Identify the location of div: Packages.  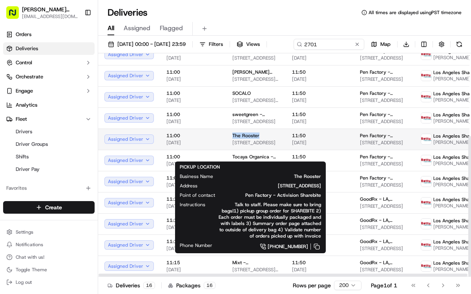
(191, 286).